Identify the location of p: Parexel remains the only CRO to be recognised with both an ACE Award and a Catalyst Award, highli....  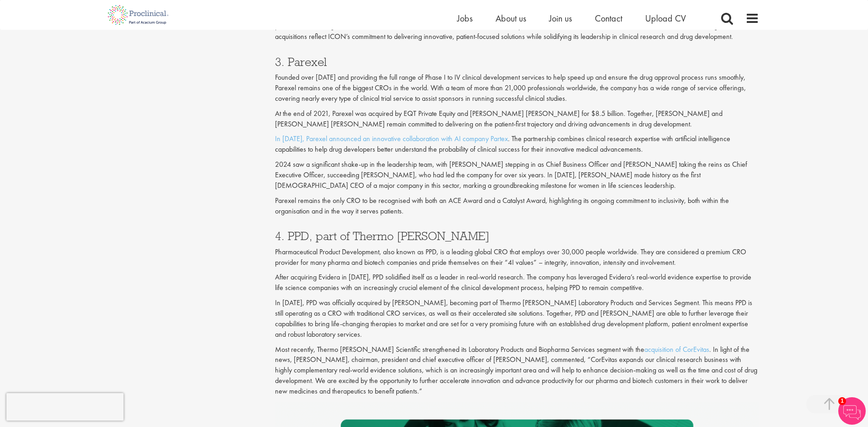
(517, 206).